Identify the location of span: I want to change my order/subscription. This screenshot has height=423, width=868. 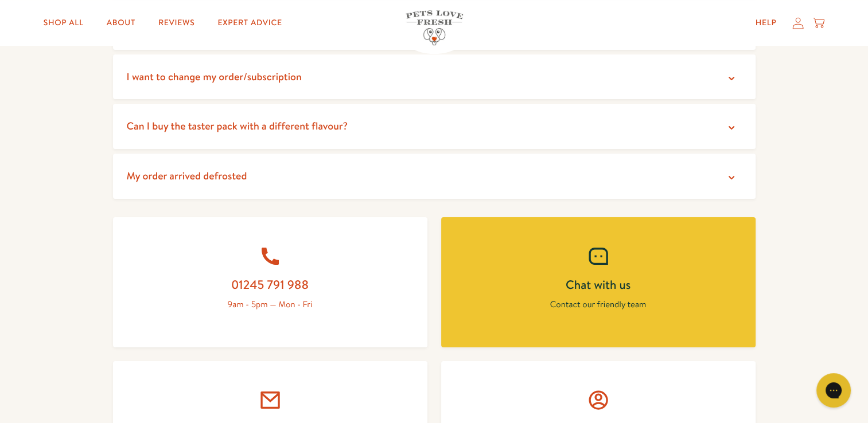
(214, 76).